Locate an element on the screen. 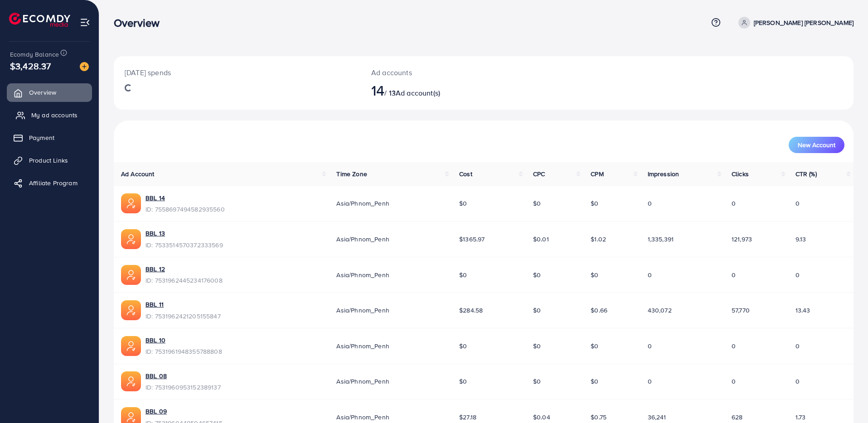  span: CPC is located at coordinates (539, 174).